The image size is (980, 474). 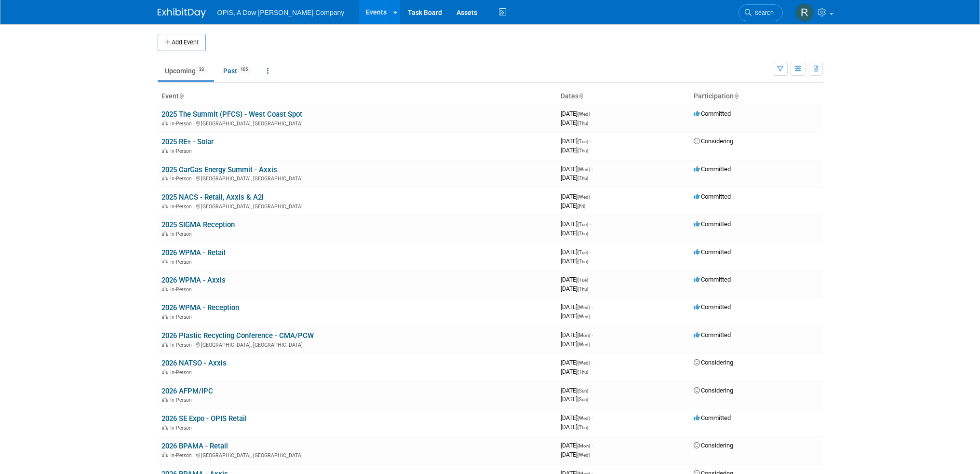 I want to click on a: 2026 NATSO - Axxis, so click(x=194, y=362).